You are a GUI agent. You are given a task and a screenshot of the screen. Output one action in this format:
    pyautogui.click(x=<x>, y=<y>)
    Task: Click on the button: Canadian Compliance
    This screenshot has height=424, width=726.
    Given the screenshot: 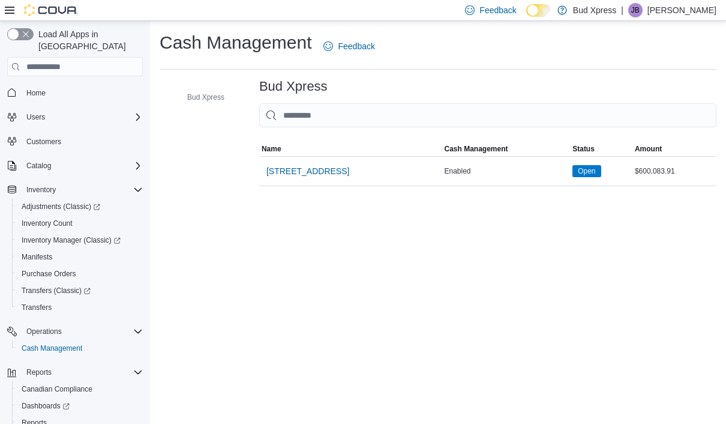 What is the action you would take?
    pyautogui.click(x=80, y=389)
    